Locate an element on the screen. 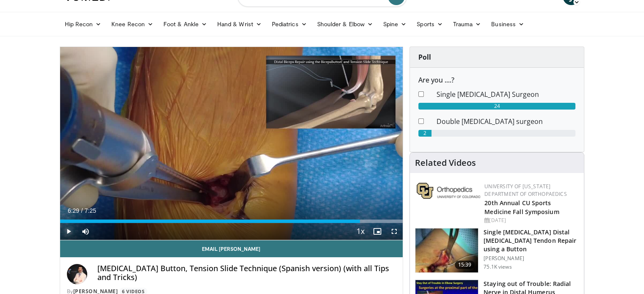 The height and width of the screenshot is (294, 644). a: 20th Annual CU Sports Medicine Fall Symposium is located at coordinates (522, 207).